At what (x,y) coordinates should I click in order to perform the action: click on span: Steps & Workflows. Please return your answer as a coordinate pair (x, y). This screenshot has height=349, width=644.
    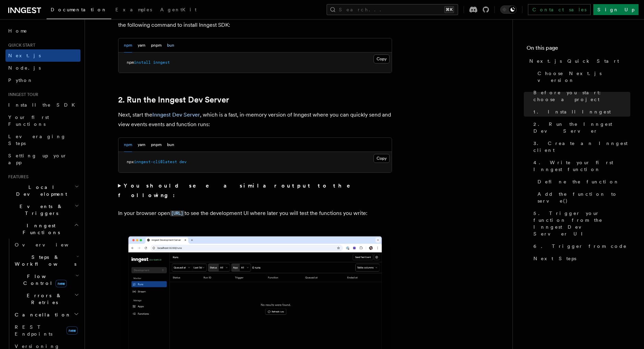
    Looking at the image, I should click on (44, 260).